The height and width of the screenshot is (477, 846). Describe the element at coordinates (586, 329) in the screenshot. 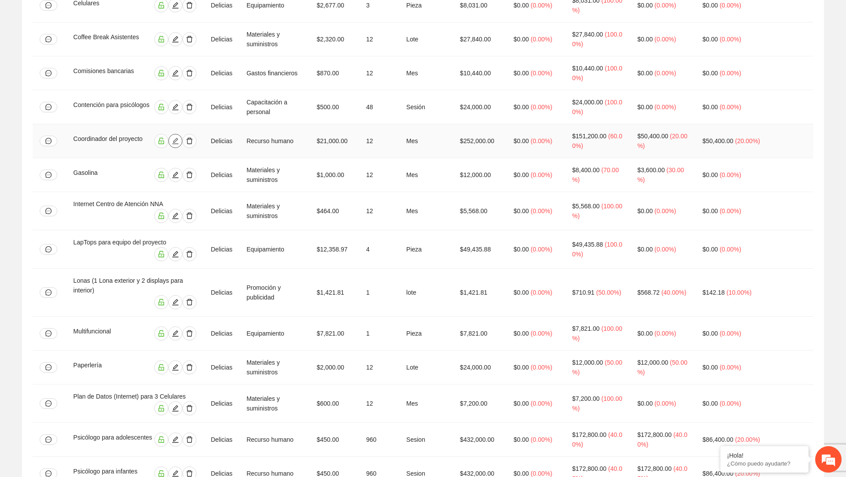

I see `span: $7,821.00` at that location.